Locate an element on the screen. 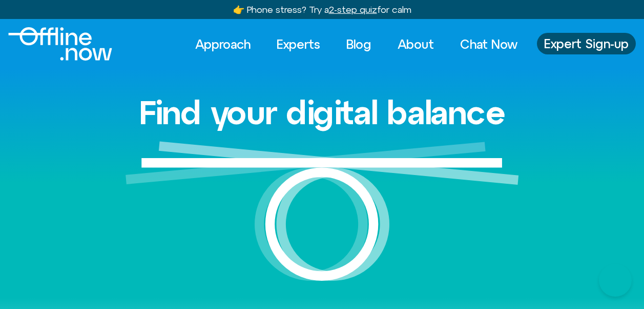  img: Offline.Now logo in white. Text of the words offline.now with a line going through the "O" is located at coordinates (60, 43).